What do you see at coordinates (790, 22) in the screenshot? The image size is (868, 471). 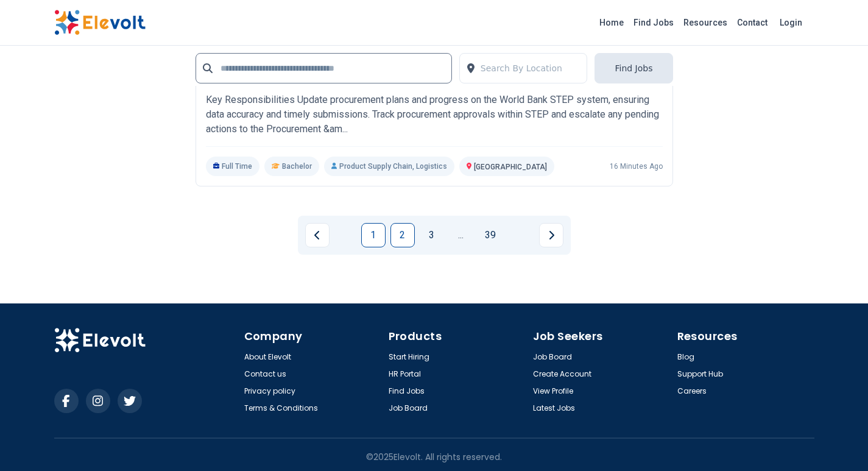 I see `a: Login` at bounding box center [790, 22].